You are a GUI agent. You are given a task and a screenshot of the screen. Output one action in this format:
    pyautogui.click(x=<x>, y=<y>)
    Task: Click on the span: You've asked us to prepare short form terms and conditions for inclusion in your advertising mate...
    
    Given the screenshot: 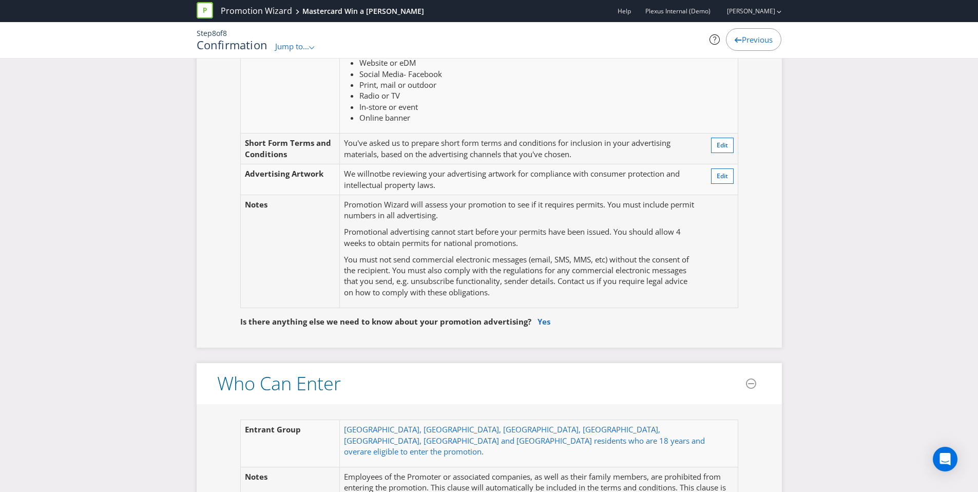 What is the action you would take?
    pyautogui.click(x=507, y=148)
    